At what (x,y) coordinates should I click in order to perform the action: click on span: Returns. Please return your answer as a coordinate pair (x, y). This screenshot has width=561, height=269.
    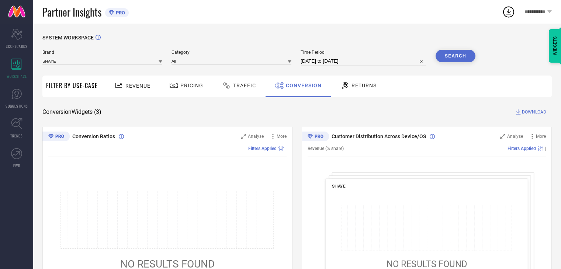
    Looking at the image, I should click on (364, 86).